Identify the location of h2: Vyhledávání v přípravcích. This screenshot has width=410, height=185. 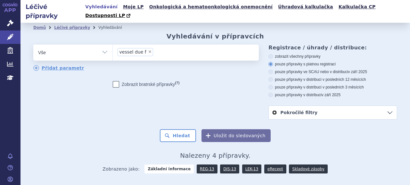
(215, 36).